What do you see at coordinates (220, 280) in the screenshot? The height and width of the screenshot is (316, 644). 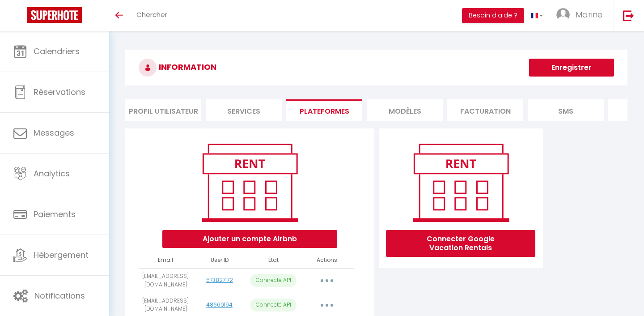 I see `a: 573827172` at bounding box center [220, 280].